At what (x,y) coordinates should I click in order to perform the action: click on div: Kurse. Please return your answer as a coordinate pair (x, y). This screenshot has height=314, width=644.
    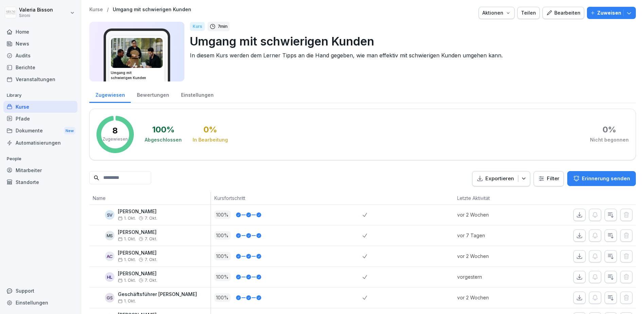
    Looking at the image, I should click on (40, 107).